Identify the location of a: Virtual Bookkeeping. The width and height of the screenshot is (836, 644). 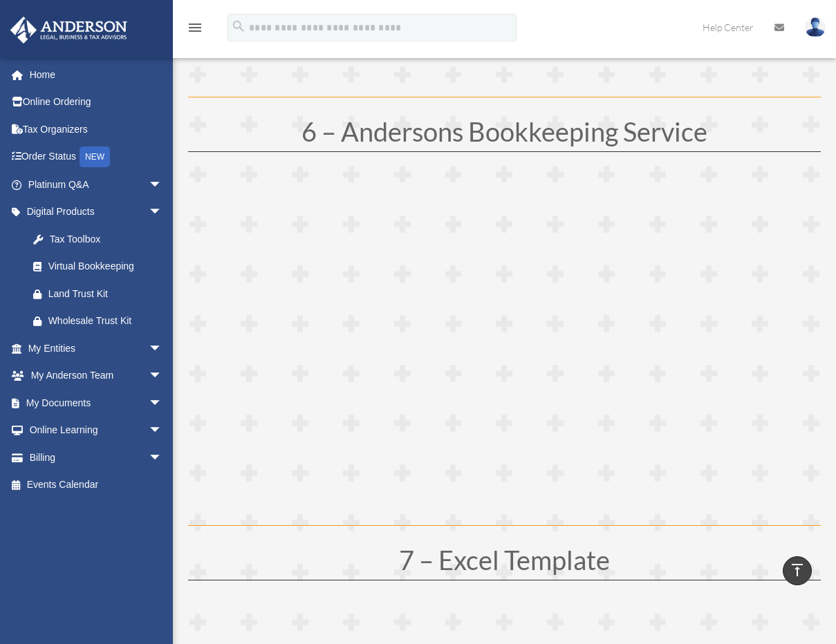
(98, 267).